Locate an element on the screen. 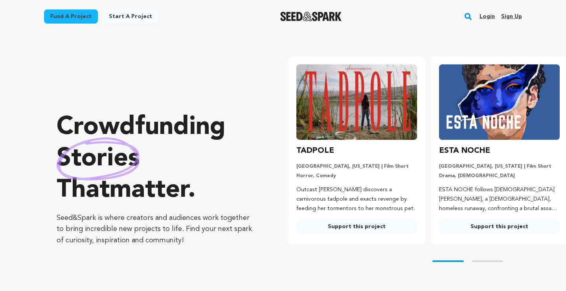  img: Seed&Spark Logo Dark Mode is located at coordinates (311, 17).